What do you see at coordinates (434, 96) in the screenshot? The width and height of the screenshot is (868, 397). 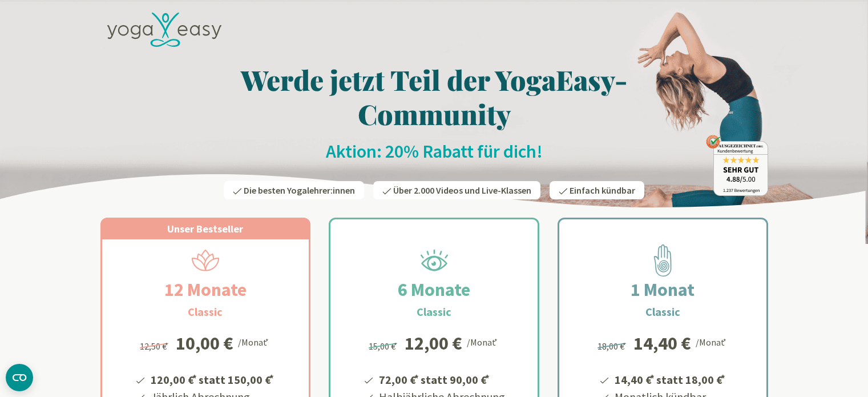 I see `h1: Werde jetzt Teil der YogaEasy-Community` at bounding box center [434, 96].